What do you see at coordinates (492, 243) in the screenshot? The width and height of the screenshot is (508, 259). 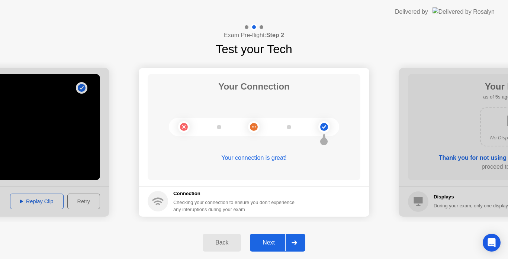 I see `div: Open Intercom Messenger` at bounding box center [492, 243].